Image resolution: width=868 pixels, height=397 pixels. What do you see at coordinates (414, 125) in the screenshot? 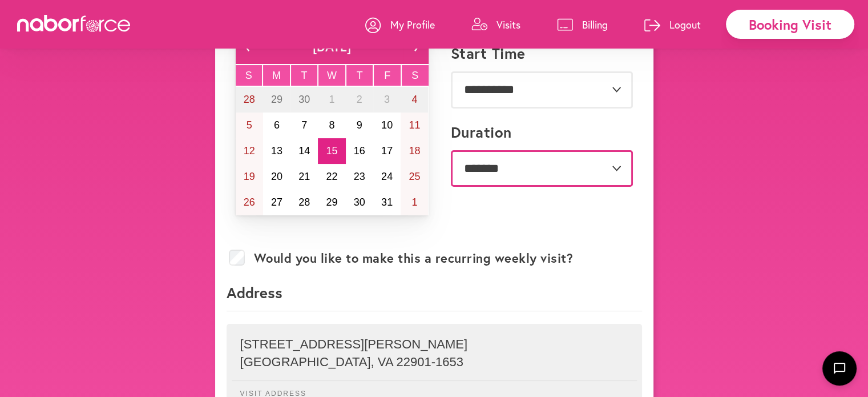
I see `button: October 11, 2025` at bounding box center [414, 125].